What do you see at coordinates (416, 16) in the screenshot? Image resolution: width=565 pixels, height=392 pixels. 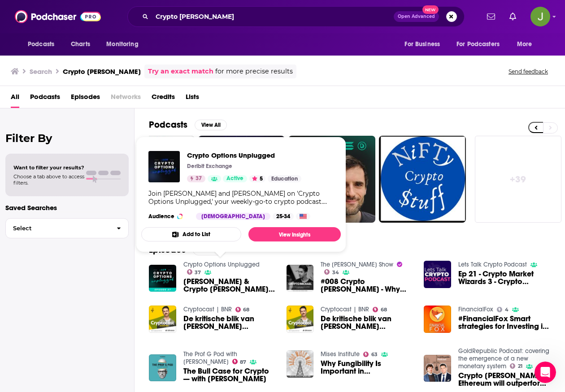 I see `span: Open Advanced` at bounding box center [416, 16].